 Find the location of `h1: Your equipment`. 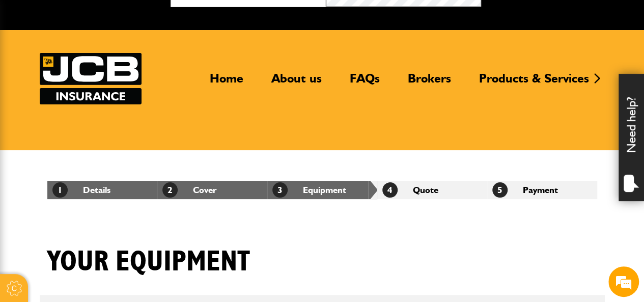

h1: Your equipment is located at coordinates (149, 262).